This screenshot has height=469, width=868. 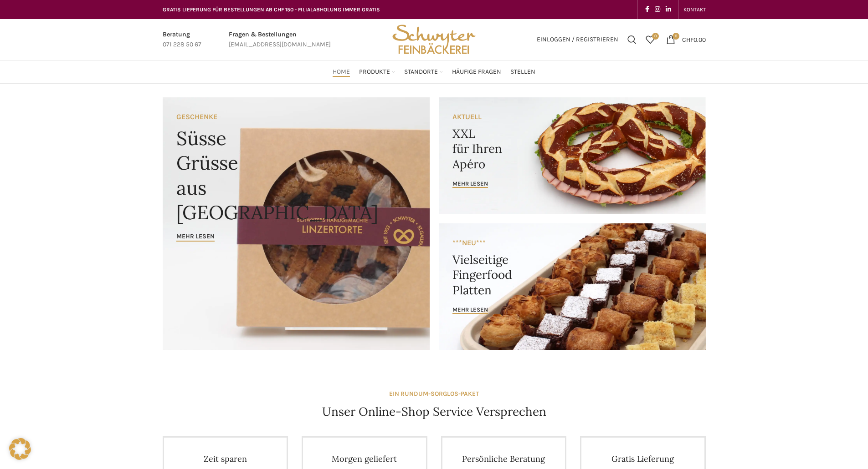 I want to click on a: Linkedin social link, so click(x=669, y=10).